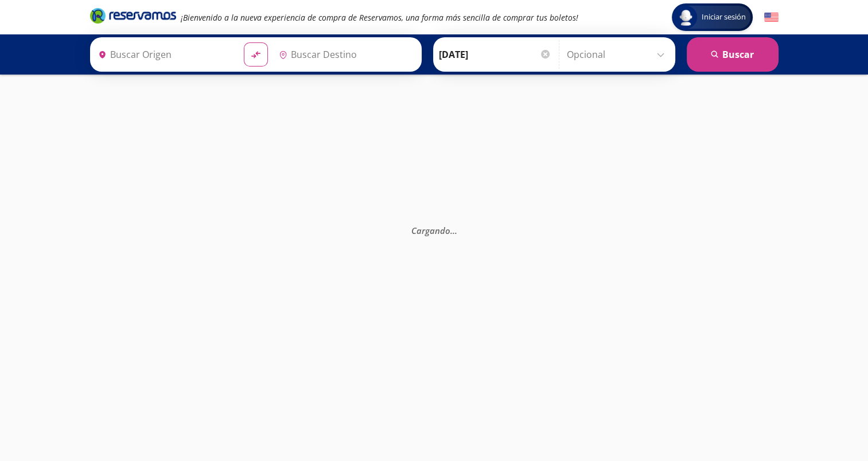 The height and width of the screenshot is (461, 868). Describe the element at coordinates (732, 54) in the screenshot. I see `button: Buscar` at that location.